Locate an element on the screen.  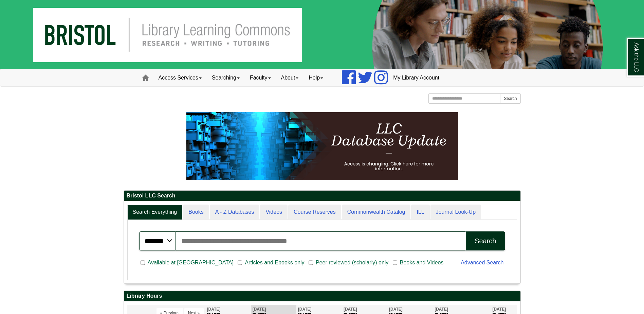
a: Access Services is located at coordinates (180, 78).